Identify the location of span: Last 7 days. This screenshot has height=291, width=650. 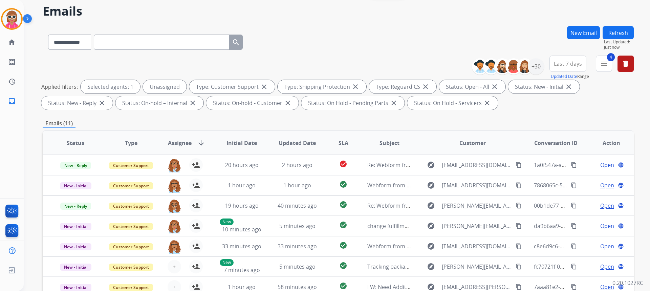
(567, 64).